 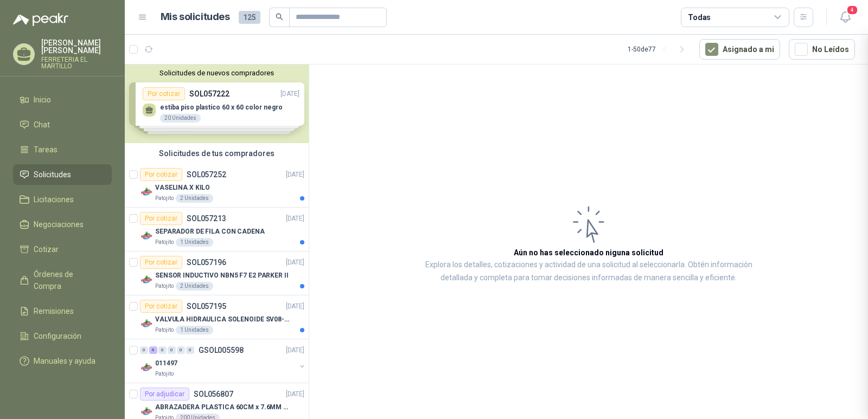 What do you see at coordinates (62, 250) in the screenshot?
I see `a: Cotizar` at bounding box center [62, 250].